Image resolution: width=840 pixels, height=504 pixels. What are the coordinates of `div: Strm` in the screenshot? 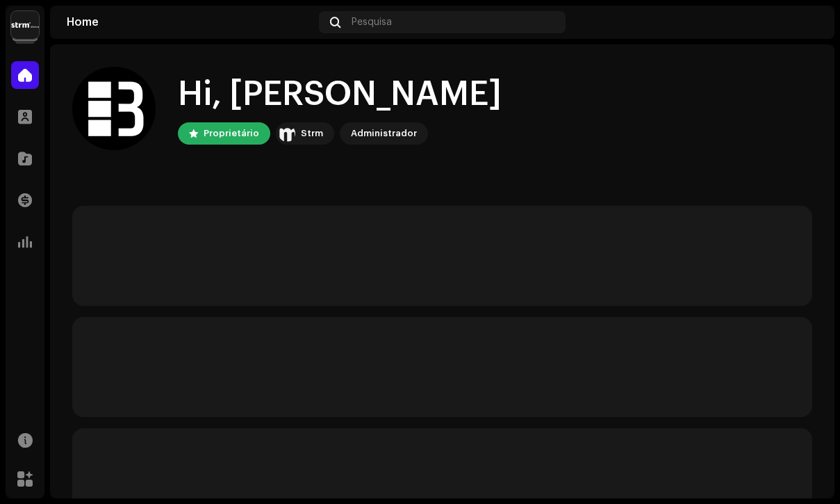 It's located at (312, 133).